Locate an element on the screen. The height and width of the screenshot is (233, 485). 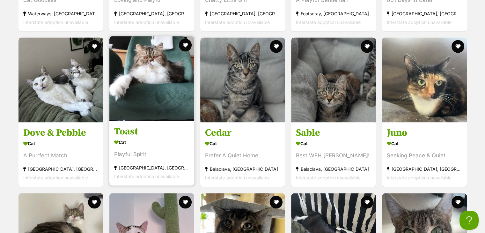
div: Prefer A Quiet Home is located at coordinates (243, 156).